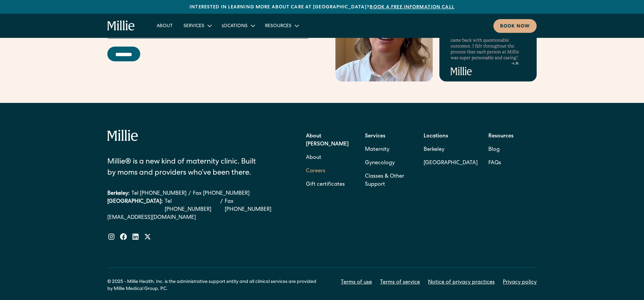 This screenshot has height=300, width=644. I want to click on a: Terms of use, so click(356, 282).